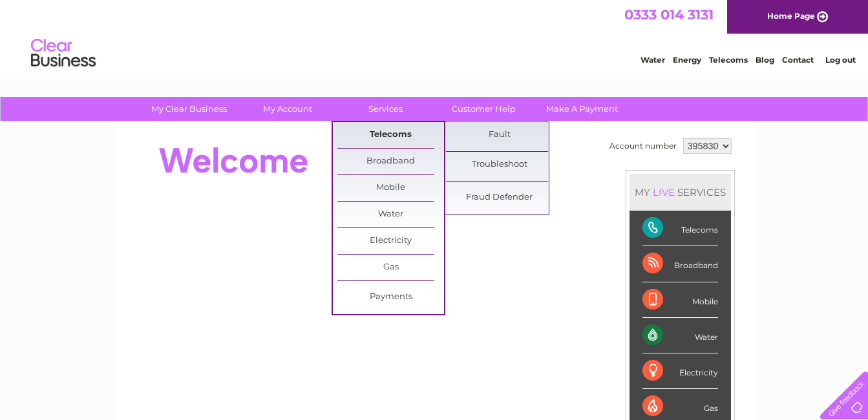  What do you see at coordinates (669, 14) in the screenshot?
I see `a: 0333 014 3131` at bounding box center [669, 14].